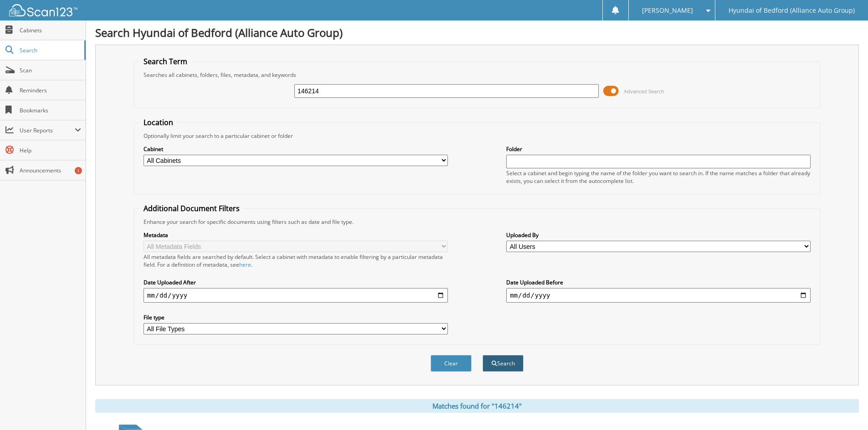  What do you see at coordinates (845, 408) in the screenshot?
I see `div: Chat Widget` at bounding box center [845, 408].